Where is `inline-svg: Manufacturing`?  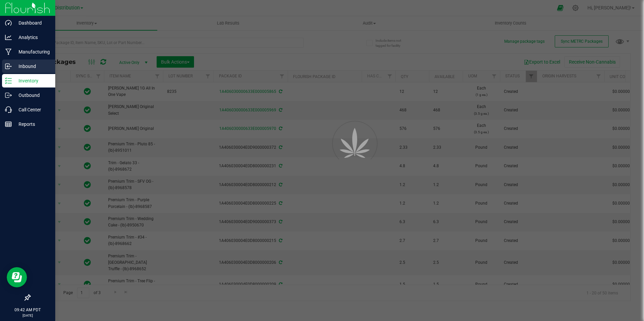 inline-svg: Manufacturing is located at coordinates (9, 52).